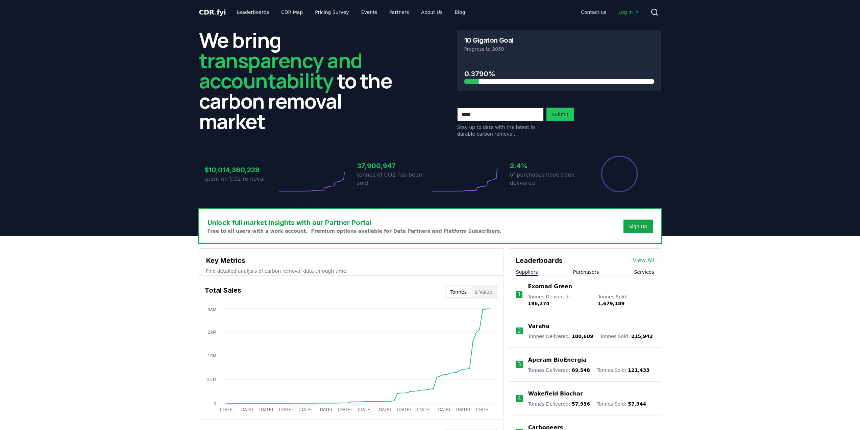 The height and width of the screenshot is (430, 860). I want to click on button: Sign Up, so click(638, 226).